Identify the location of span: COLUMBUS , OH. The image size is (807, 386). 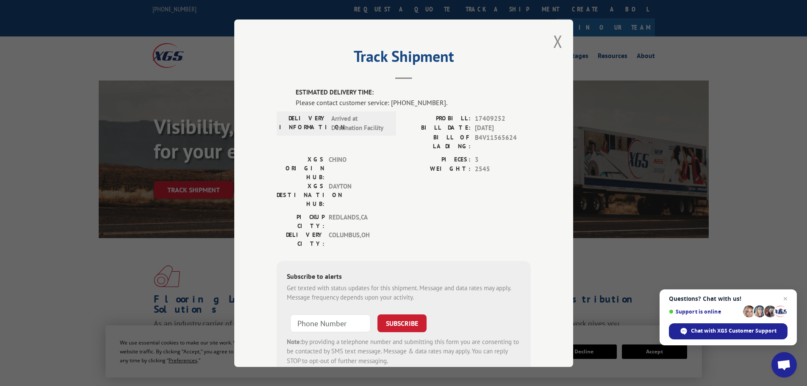
(357, 239).